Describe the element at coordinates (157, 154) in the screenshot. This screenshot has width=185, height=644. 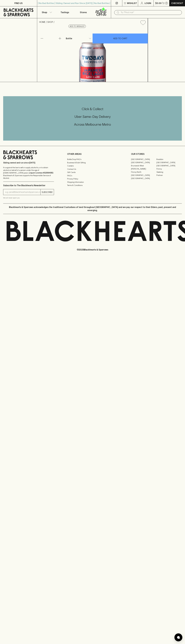
I see `p: OUR STORES` at that location.